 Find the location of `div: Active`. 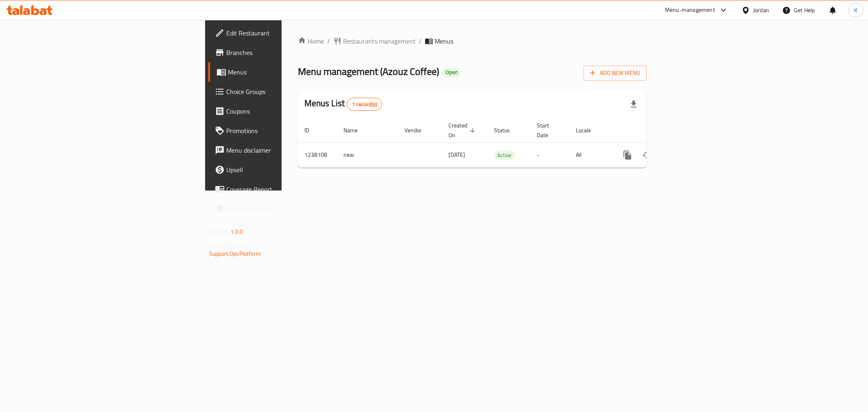

div: Active is located at coordinates (504, 155).